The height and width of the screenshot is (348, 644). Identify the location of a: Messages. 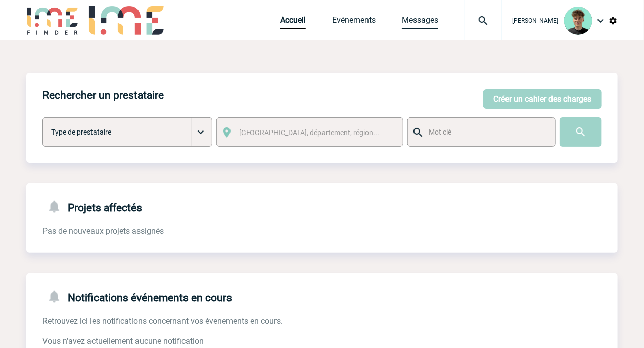
(420, 23).